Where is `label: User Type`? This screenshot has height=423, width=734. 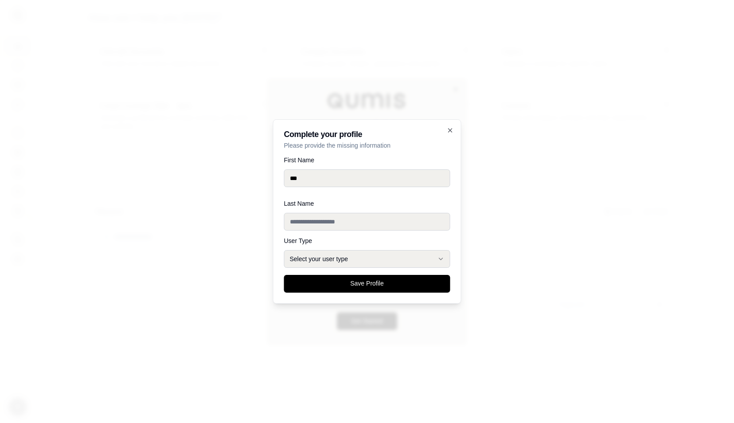 label: User Type is located at coordinates (367, 241).